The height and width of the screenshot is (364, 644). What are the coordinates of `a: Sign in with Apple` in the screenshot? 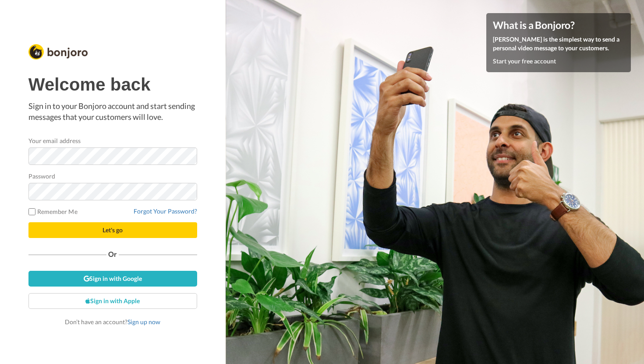 It's located at (112, 301).